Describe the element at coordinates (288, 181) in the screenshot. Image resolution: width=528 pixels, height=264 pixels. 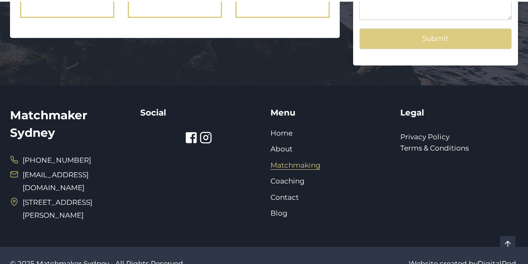
I see `a: Coaching` at that location.